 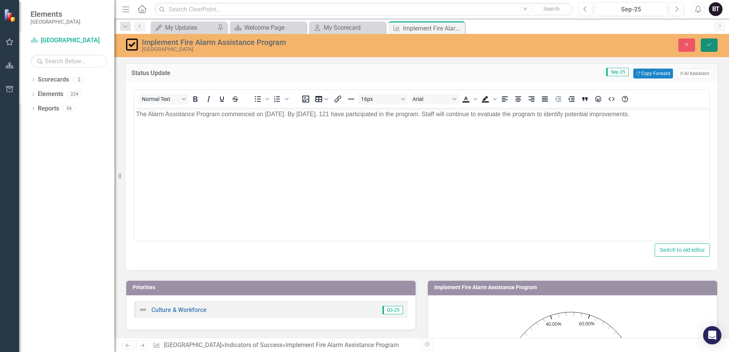 I want to click on div: My Scorecard, so click(x=354, y=27).